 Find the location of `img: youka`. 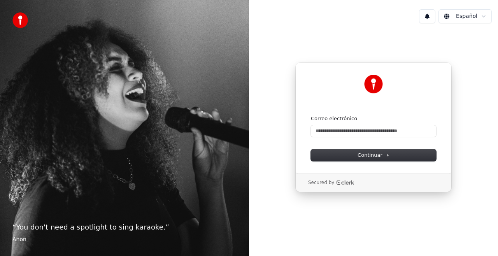

img: youka is located at coordinates (20, 20).